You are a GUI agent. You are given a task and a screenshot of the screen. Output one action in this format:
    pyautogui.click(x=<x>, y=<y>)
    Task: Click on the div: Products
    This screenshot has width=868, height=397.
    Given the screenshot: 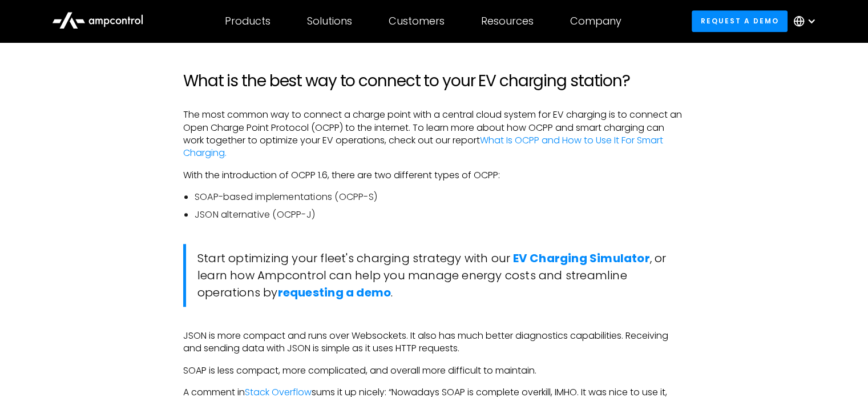 What is the action you would take?
    pyautogui.click(x=248, y=21)
    